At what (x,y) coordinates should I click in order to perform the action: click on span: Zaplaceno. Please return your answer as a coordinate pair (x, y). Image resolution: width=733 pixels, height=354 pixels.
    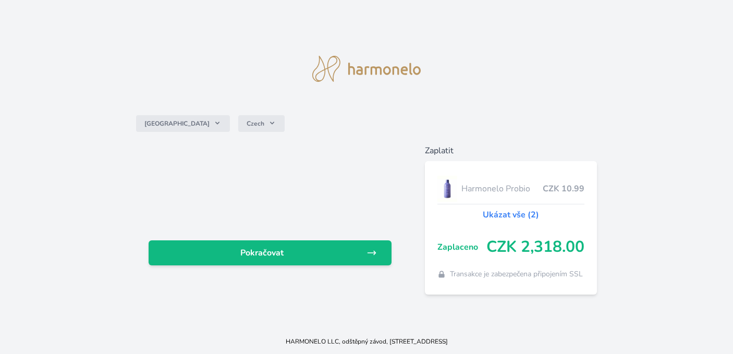
    Looking at the image, I should click on (462, 247).